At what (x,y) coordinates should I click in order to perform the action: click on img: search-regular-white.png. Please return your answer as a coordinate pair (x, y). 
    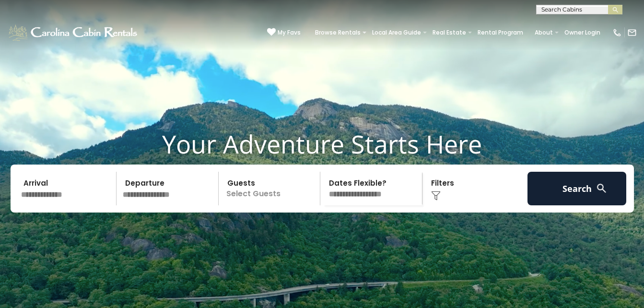
    Looking at the image, I should click on (601, 188).